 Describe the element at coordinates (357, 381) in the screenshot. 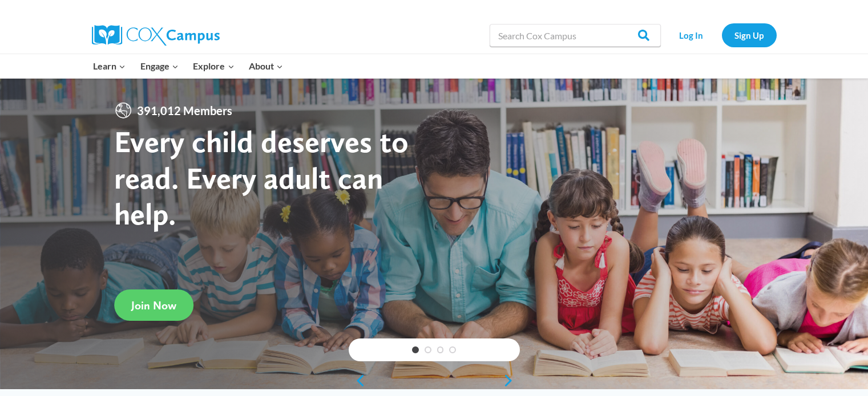

I see `a: previous` at that location.